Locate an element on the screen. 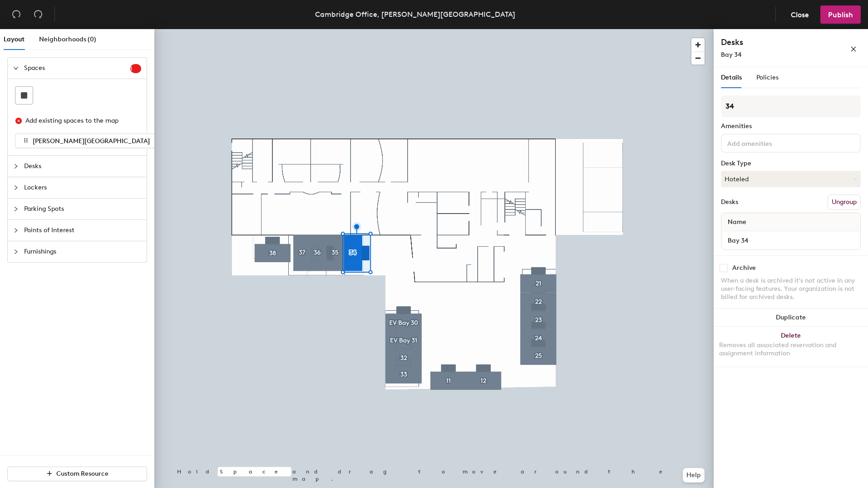 Image resolution: width=868 pixels, height=488 pixels. span: Points of Interest is located at coordinates (83, 230).